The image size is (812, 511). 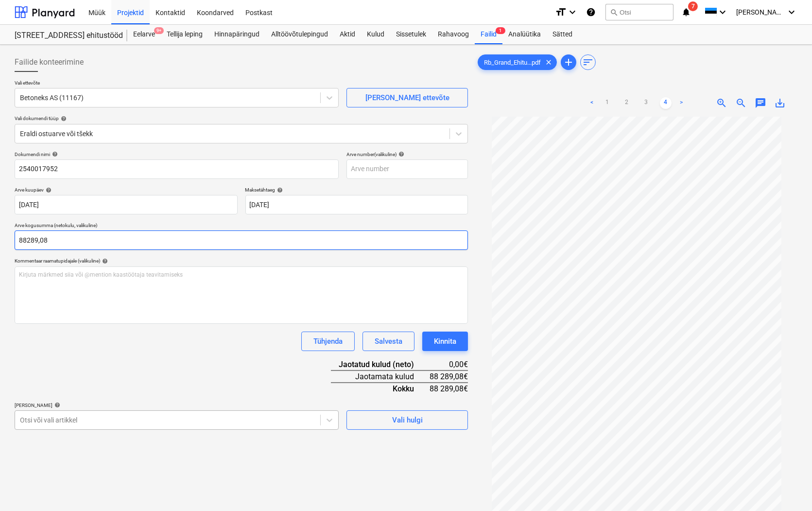 I want to click on div: Analüütika, so click(x=525, y=35).